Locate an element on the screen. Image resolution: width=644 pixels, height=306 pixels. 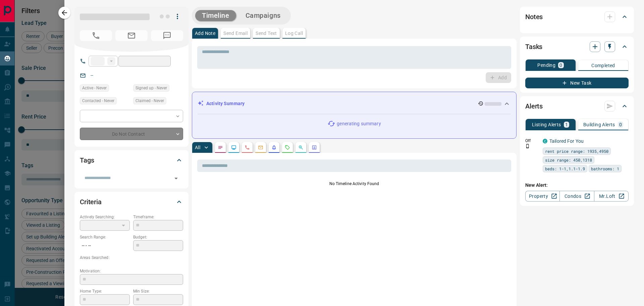
p: New Alert: is located at coordinates (577, 185).